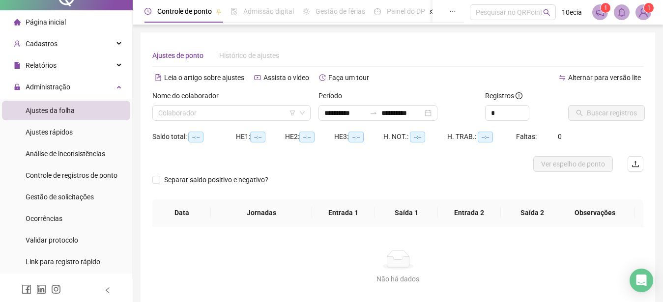 This screenshot has height=302, width=663. I want to click on button: Ver espelho de ponto, so click(573, 164).